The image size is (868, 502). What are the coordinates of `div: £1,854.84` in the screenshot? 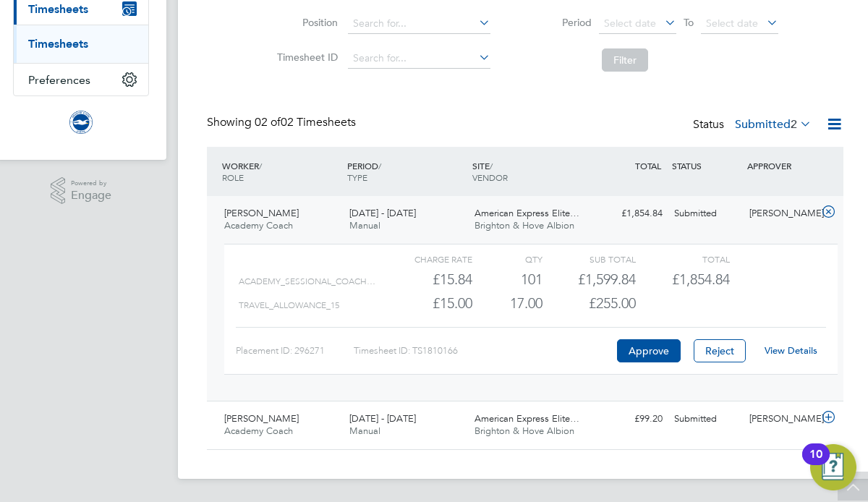 It's located at (631, 213).